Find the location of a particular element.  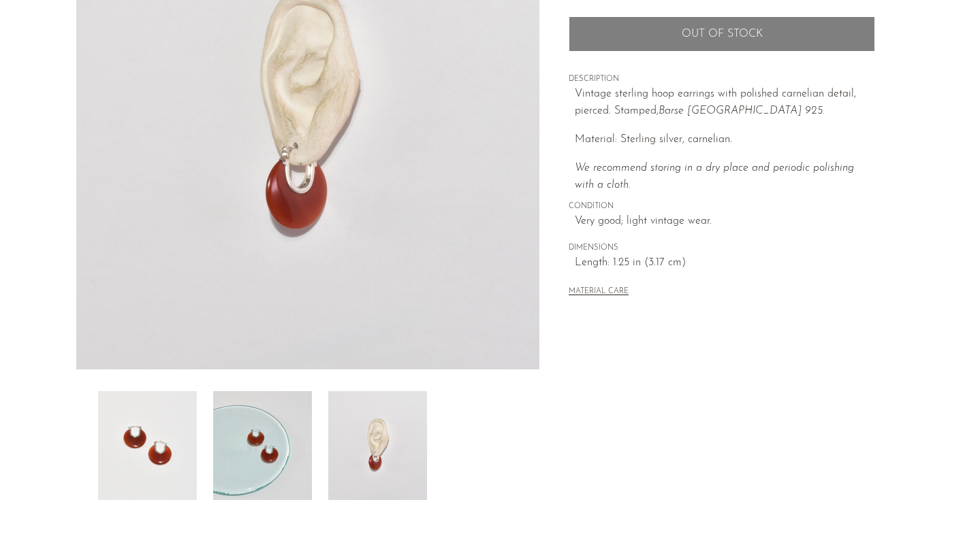

span: Out of stock is located at coordinates (722, 34).